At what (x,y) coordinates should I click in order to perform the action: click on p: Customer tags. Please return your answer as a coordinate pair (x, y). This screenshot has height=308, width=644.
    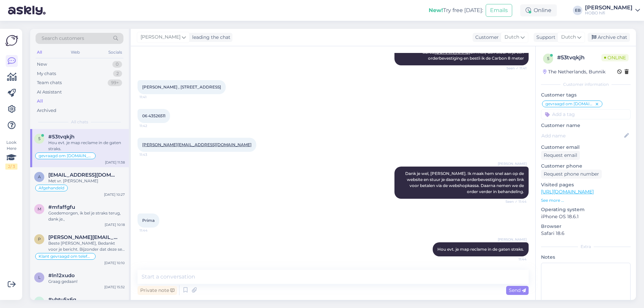
    Looking at the image, I should click on (586, 95).